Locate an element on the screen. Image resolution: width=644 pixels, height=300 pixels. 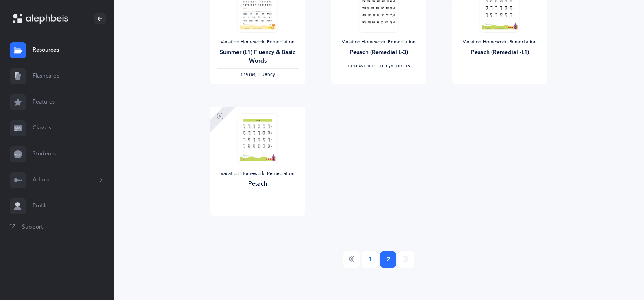
a: 1 is located at coordinates (370, 259).